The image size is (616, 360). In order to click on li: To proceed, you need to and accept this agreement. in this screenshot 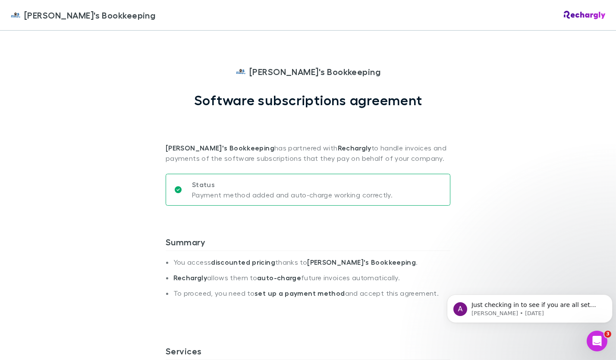, I will do `click(312, 297)`.